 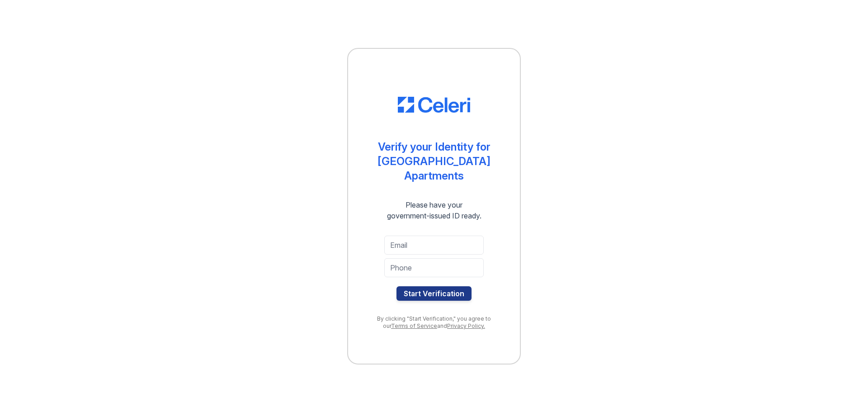 I want to click on div: Please have your government-issued ID ready., so click(x=434, y=210).